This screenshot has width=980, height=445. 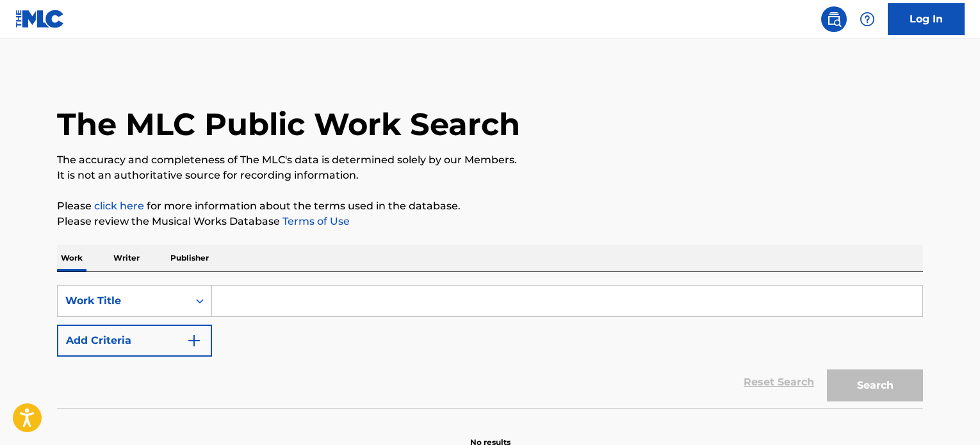 I want to click on p: Publisher, so click(x=190, y=258).